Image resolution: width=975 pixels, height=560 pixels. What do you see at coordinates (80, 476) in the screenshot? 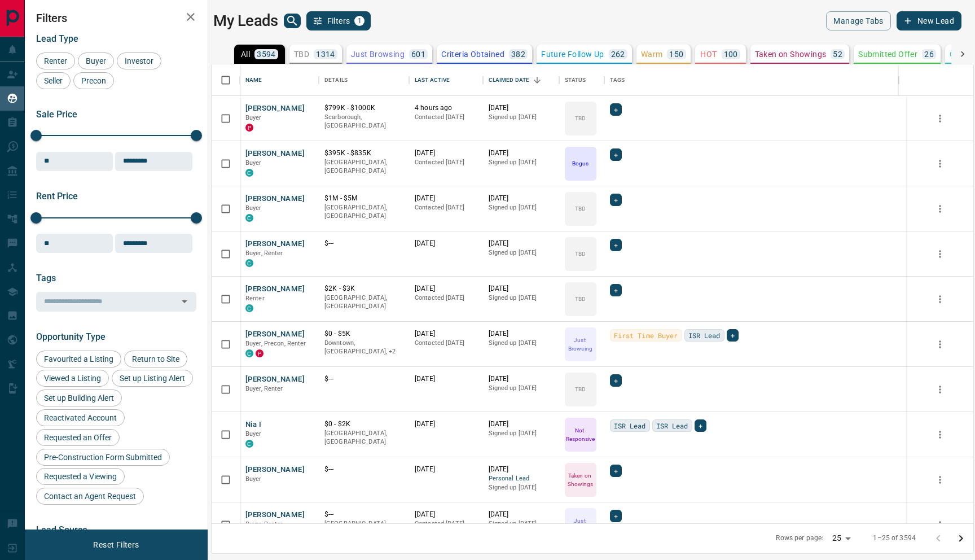
I see `span: Requested a Viewing` at bounding box center [80, 476].